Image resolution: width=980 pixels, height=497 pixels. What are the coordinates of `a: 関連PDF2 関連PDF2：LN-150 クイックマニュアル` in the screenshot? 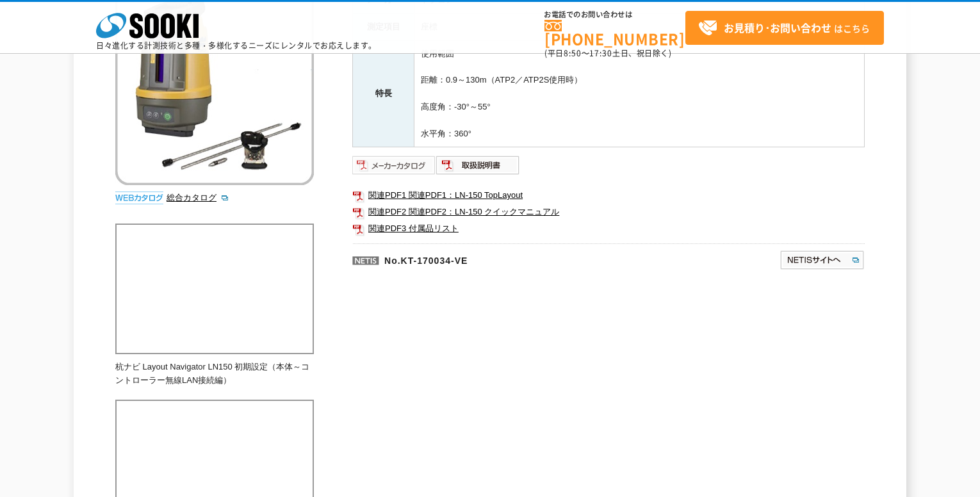 It's located at (609, 212).